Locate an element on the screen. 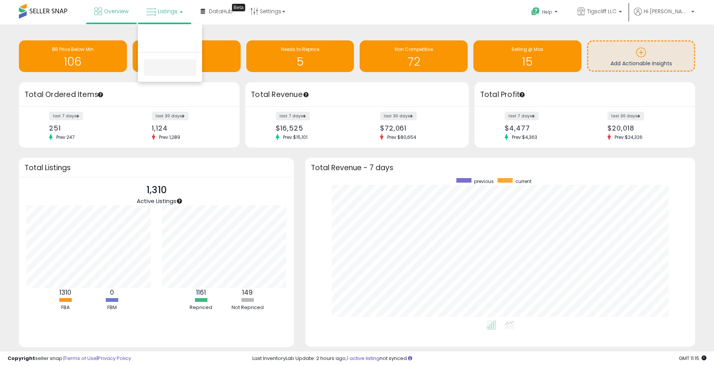  div: $16,525 is located at coordinates (313, 128).